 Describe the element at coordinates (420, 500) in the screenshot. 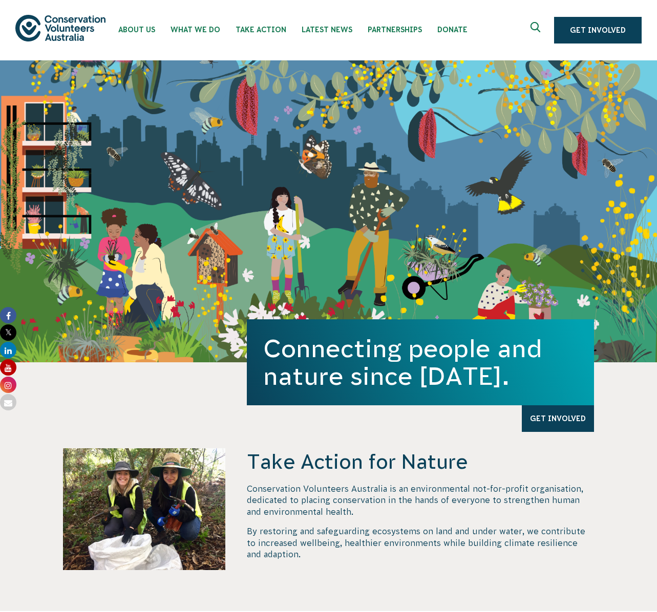

I see `p: Conservation Volunteers Australia is an environmental not-for-profit organisation, dedicated to p...` at that location.